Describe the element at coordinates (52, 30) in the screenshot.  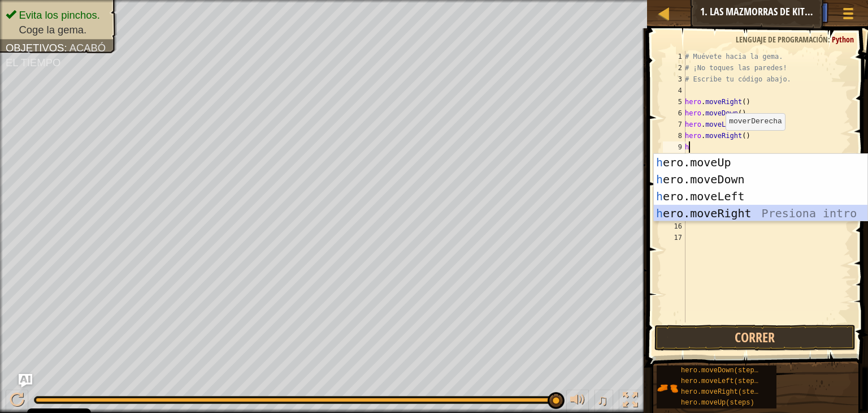
I see `span: Coge la gema.` at that location.